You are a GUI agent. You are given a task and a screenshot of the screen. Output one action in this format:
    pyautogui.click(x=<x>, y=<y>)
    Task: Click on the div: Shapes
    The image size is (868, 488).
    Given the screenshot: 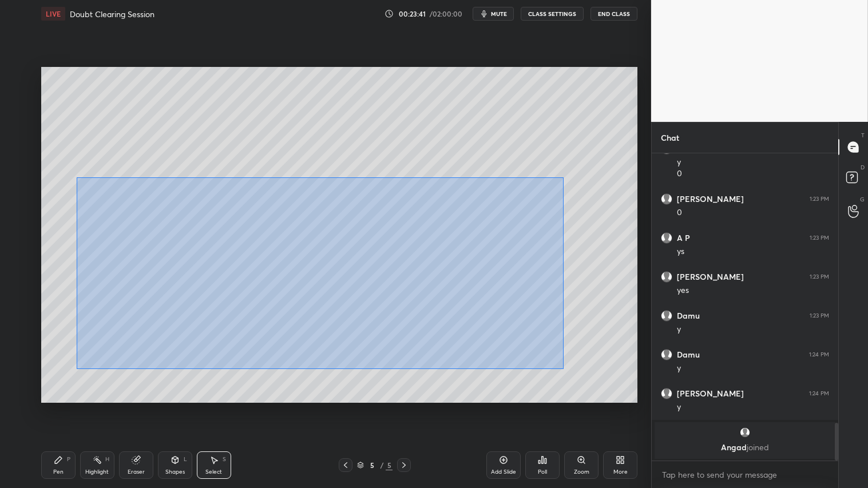 What is the action you would take?
    pyautogui.click(x=175, y=472)
    